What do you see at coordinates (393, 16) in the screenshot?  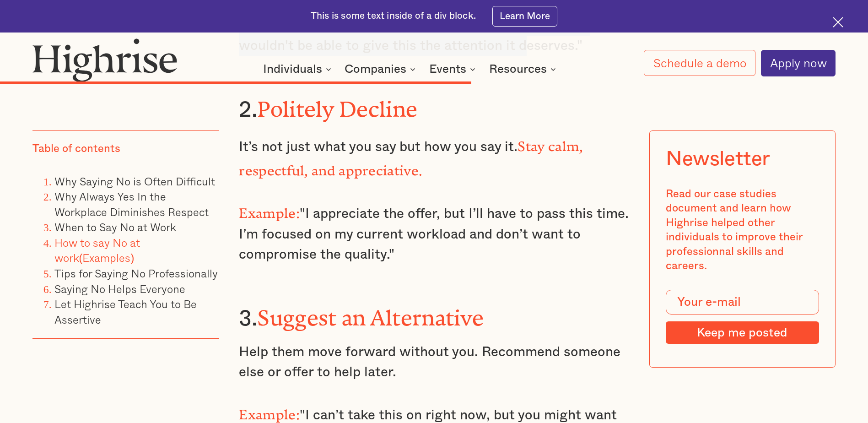 I see `div: This is some text inside of a div block.` at bounding box center [393, 16].